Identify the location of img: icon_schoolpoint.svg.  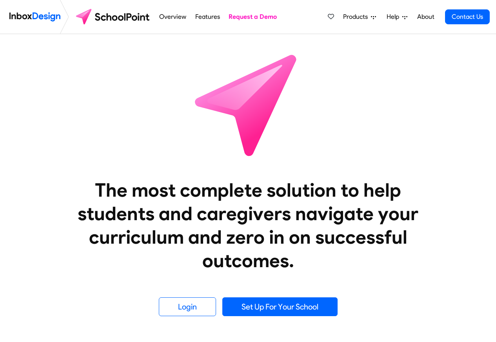
(248, 105).